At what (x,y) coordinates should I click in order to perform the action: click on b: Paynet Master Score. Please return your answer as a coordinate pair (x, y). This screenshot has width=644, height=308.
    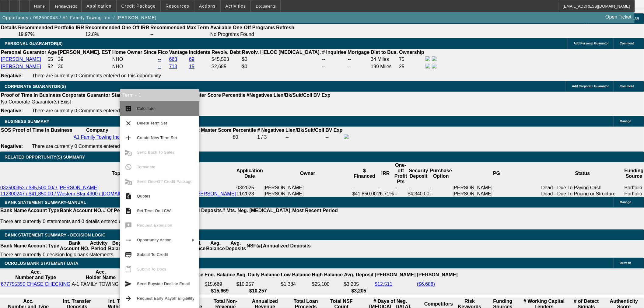
    Looking at the image, I should click on (208, 130).